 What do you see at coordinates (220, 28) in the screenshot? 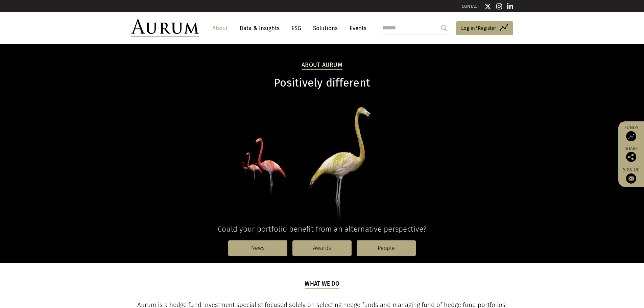
I see `a: About` at bounding box center [220, 28].